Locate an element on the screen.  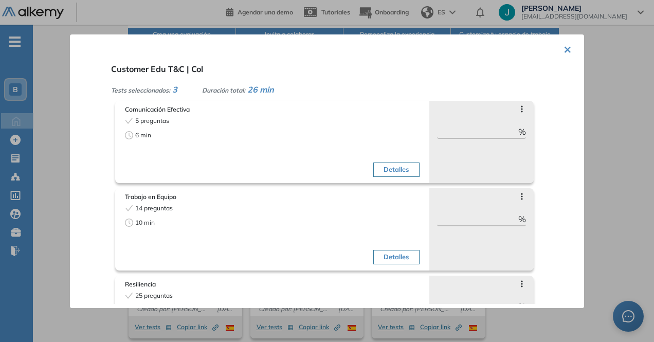
span: 3 is located at coordinates (175, 89).